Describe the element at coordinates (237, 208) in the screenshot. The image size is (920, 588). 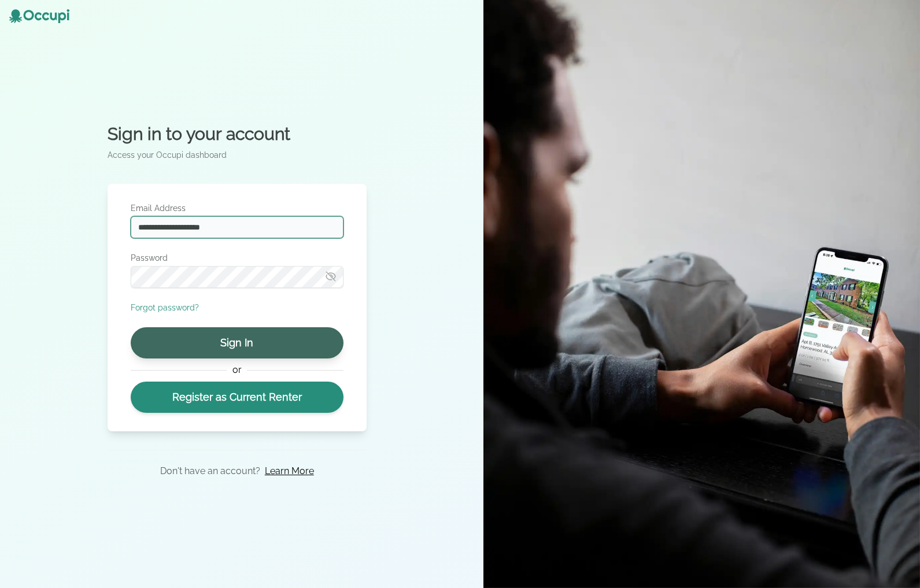
I see `label: Email Address` at that location.